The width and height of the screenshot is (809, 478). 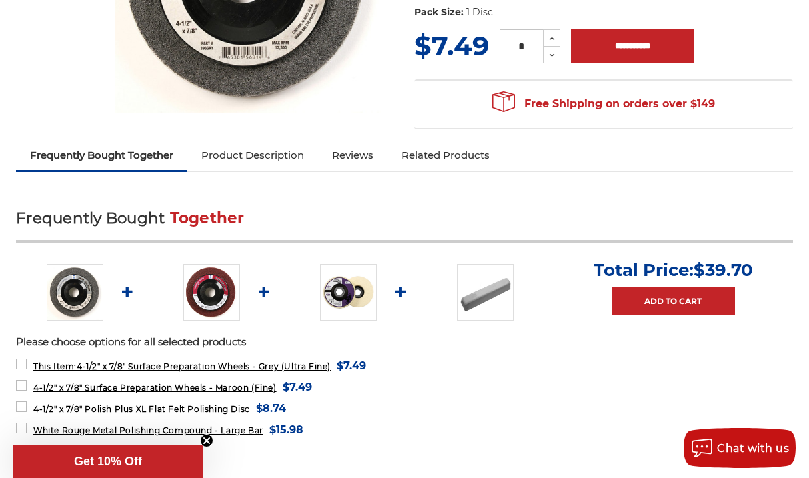 What do you see at coordinates (673, 270) in the screenshot?
I see `p: Total Price:` at bounding box center [673, 270].